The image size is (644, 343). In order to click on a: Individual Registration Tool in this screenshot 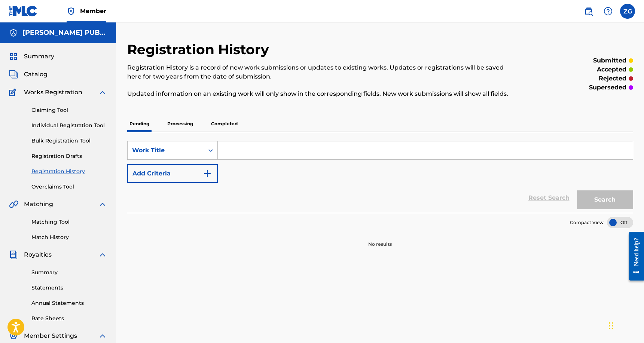, I will do `click(69, 125)`.